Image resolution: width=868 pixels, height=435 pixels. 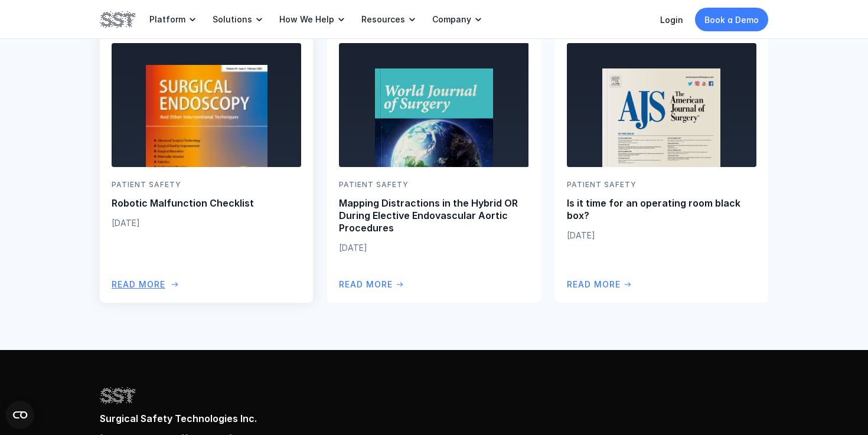 What do you see at coordinates (20, 415) in the screenshot?
I see `button: Open CMP widget` at bounding box center [20, 415].